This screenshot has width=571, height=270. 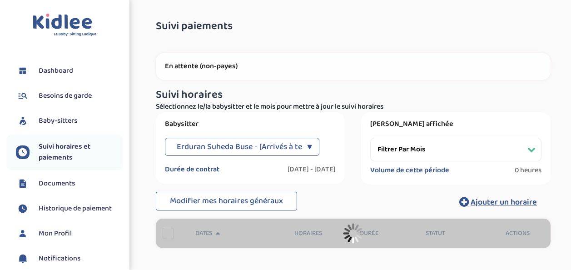 I want to click on img: dashboard.svg, so click(x=23, y=71).